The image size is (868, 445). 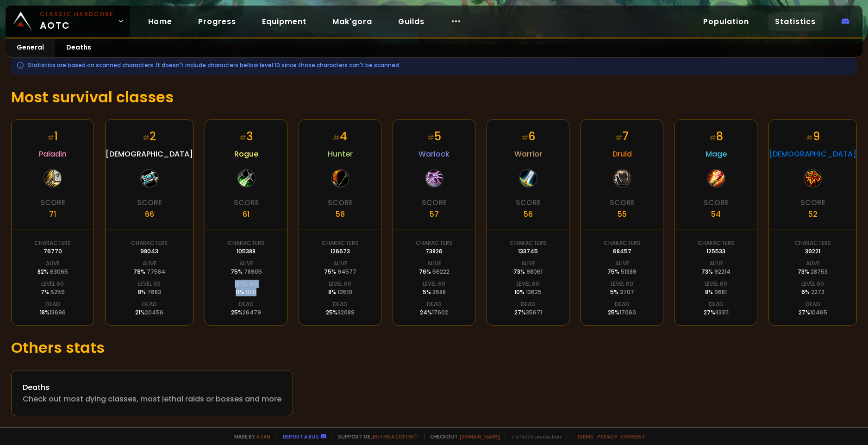 What do you see at coordinates (622, 312) in the screenshot?
I see `div: 25 %` at bounding box center [622, 312].